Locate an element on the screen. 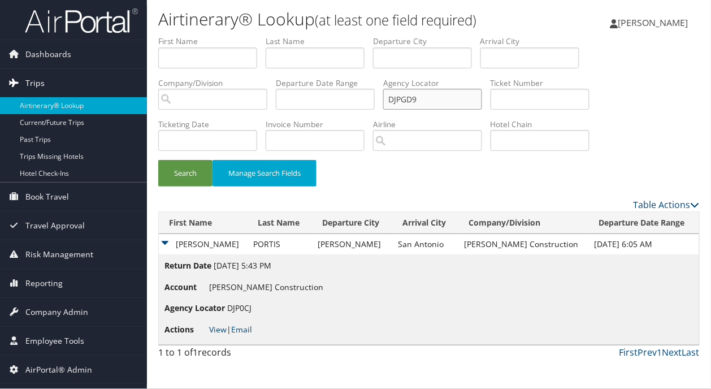 The height and width of the screenshot is (389, 711). span: Book Travel is located at coordinates (47, 197).